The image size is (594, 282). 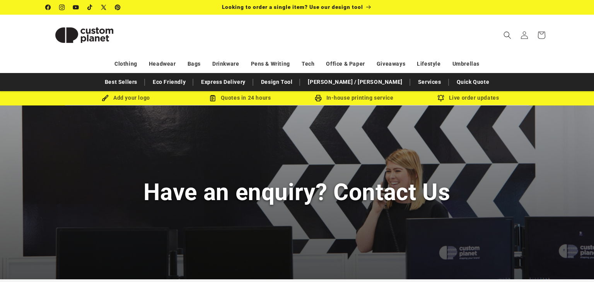 I want to click on a: Custom Planet, so click(x=84, y=35).